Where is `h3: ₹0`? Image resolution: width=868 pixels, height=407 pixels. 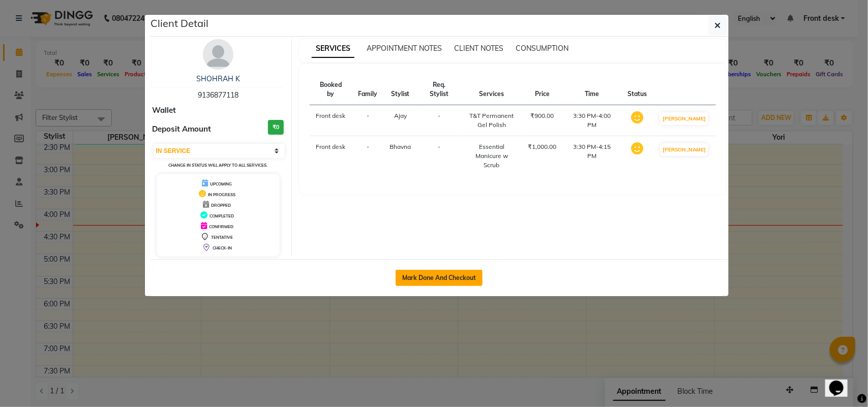
h3: ₹0 is located at coordinates (276, 127).